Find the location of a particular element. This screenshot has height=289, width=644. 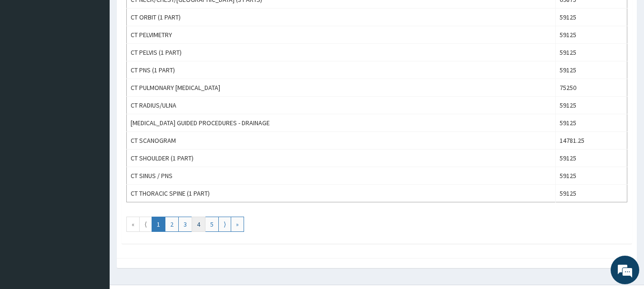

td: 14781.25 is located at coordinates (591, 141).